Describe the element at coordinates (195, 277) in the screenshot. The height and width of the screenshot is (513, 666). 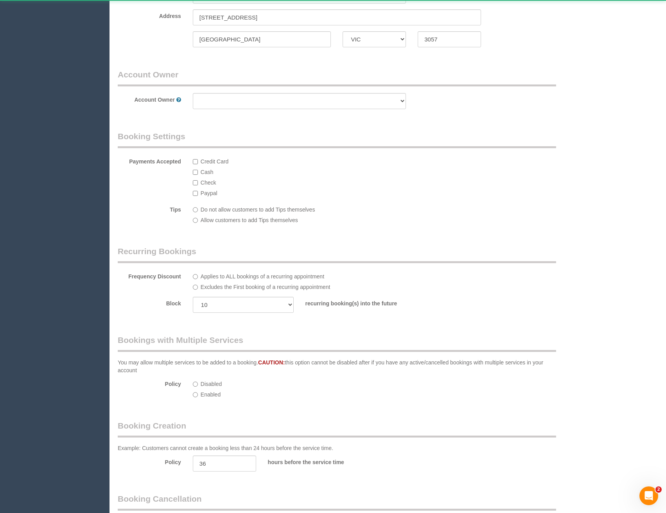
I see `input: Applies to ALL bookings of a recurring appointment` at that location.